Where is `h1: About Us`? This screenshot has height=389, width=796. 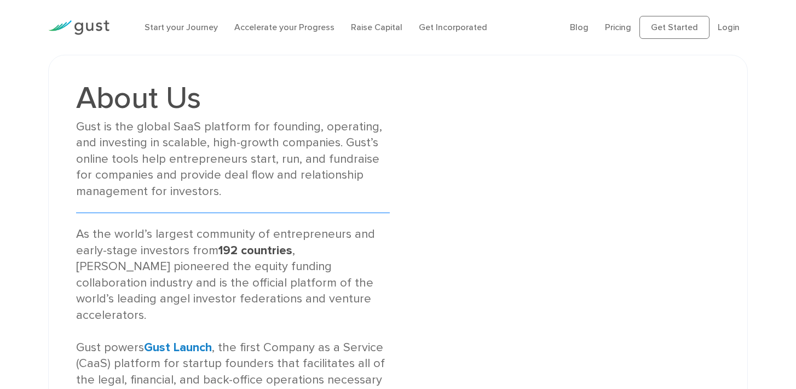 h1: About Us is located at coordinates (233, 98).